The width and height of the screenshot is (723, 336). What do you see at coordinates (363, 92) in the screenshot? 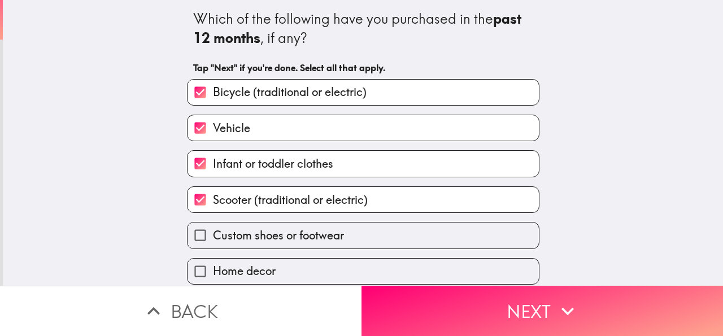
I see `button: Bicycle (traditional or electric)` at bounding box center [363, 92].